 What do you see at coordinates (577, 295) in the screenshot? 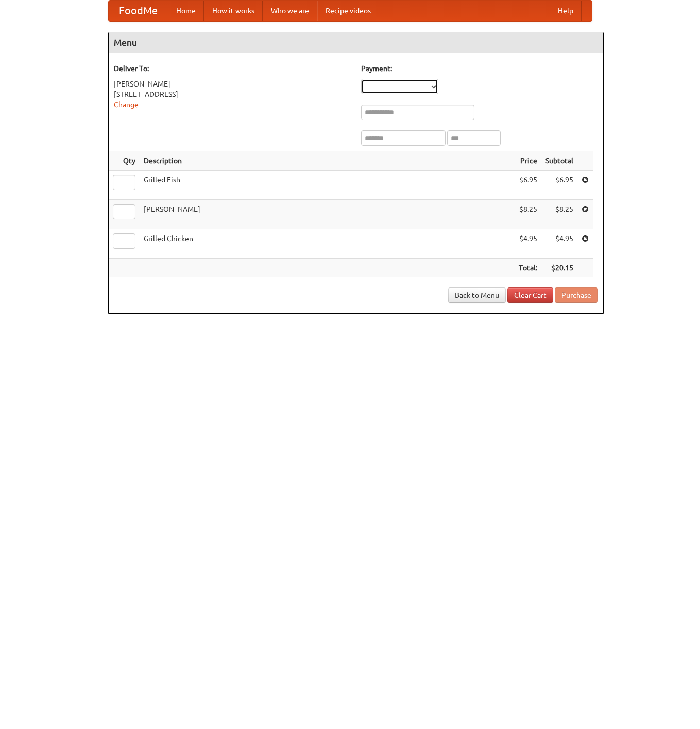
I see `button: Purchase` at bounding box center [577, 295].